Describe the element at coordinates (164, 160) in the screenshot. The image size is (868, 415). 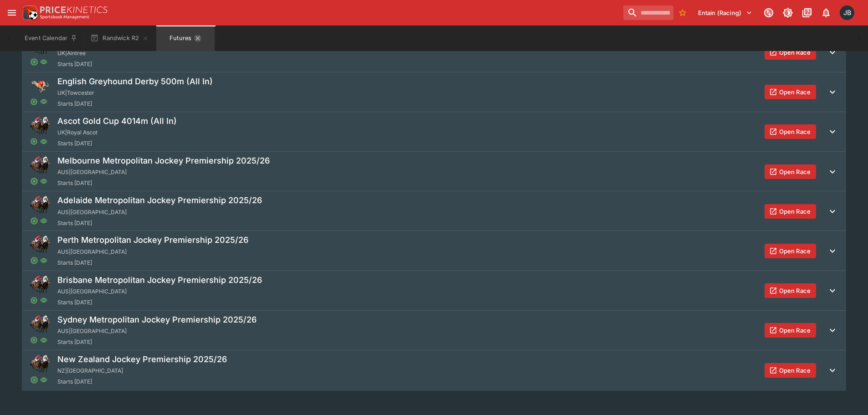
I see `h5: Melbourne Metropolitan Jockey Premiership 2025/26` at that location.